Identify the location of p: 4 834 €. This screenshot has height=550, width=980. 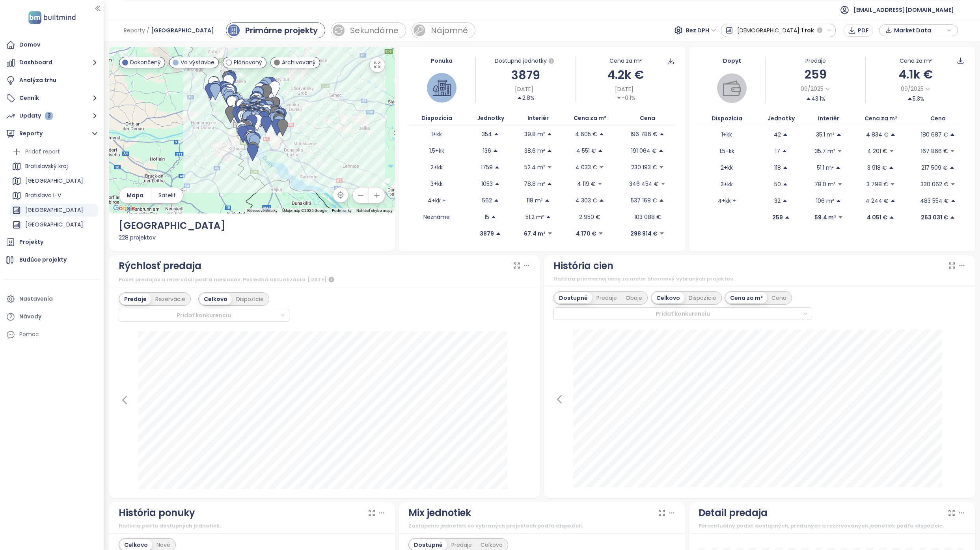
(877, 134).